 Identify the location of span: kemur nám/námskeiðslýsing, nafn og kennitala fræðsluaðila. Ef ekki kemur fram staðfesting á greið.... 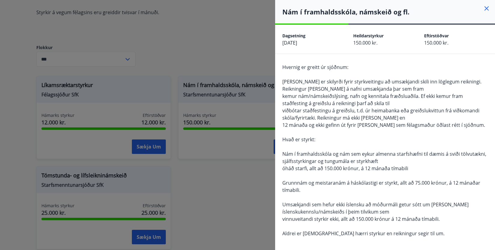
(373, 100).